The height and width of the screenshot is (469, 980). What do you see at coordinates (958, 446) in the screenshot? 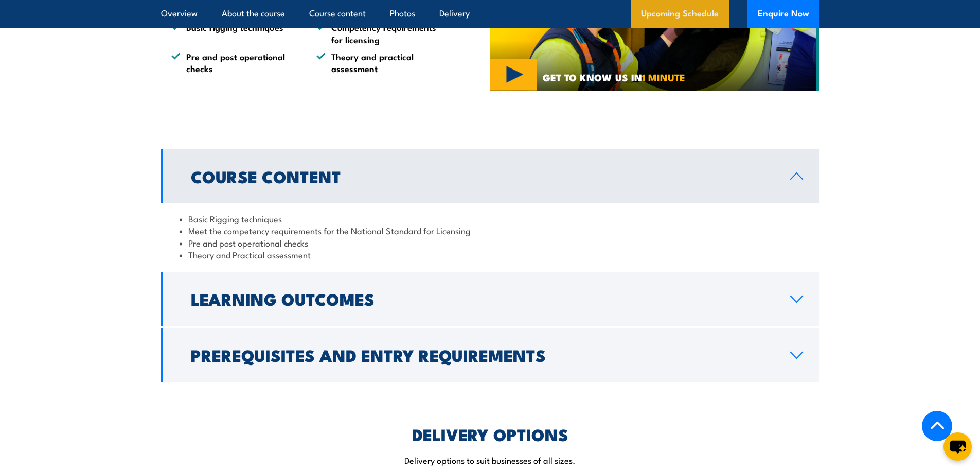
I see `button: chat-button` at bounding box center [958, 446].